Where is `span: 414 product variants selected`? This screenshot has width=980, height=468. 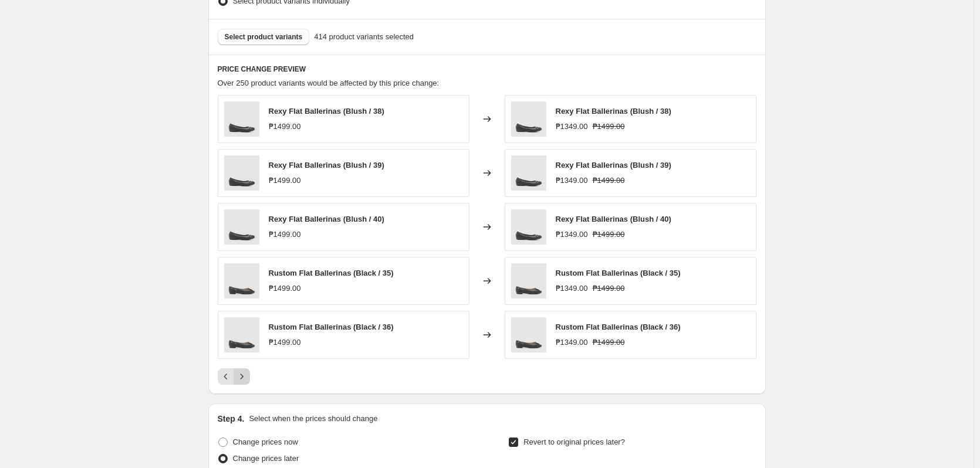 span: 414 product variants selected is located at coordinates (364, 37).